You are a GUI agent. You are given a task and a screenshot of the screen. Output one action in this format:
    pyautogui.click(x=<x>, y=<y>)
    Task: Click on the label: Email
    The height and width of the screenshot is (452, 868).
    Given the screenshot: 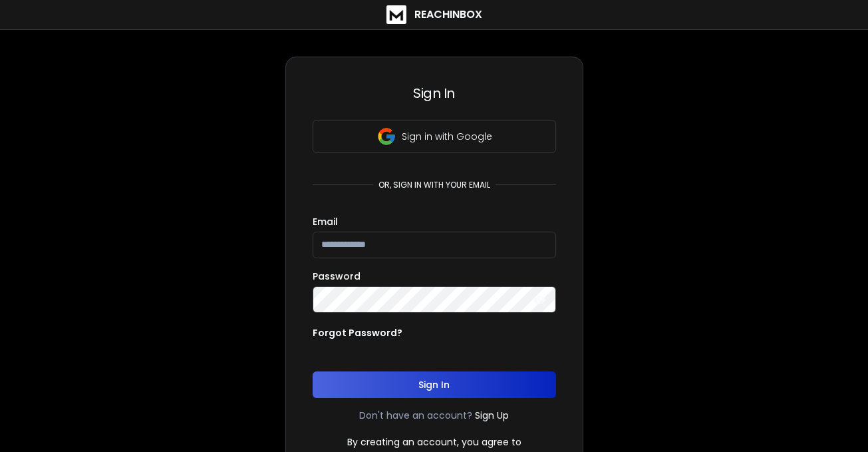 What is the action you would take?
    pyautogui.click(x=325, y=222)
    